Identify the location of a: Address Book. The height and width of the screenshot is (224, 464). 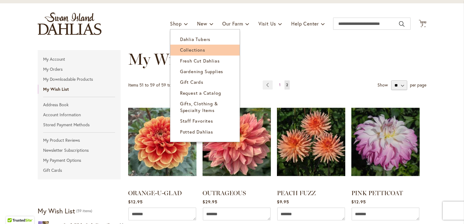
(79, 105).